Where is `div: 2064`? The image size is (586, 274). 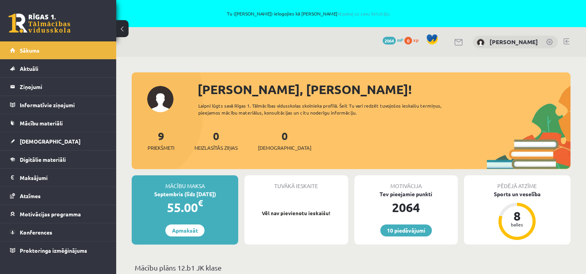 div: 2064 is located at coordinates (406, 208).